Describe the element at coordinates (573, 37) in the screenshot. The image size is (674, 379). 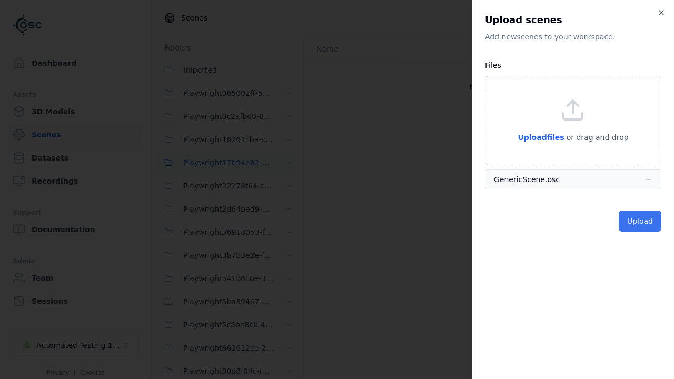
I see `p: Add new scene s to your workspace.` at that location.